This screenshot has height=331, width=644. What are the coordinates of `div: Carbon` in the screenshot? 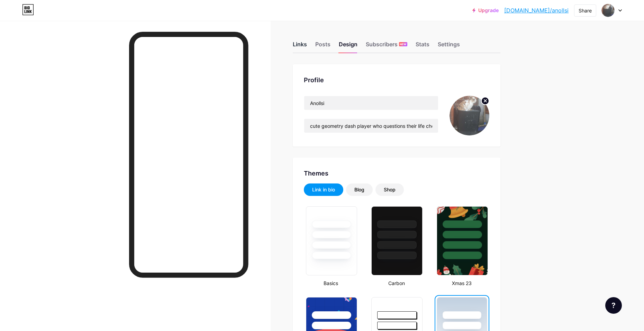 It's located at (396, 283).